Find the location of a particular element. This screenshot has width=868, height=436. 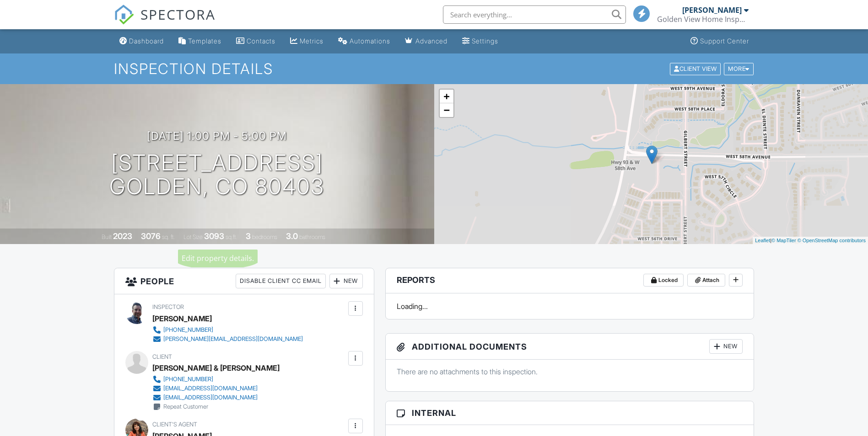

div: Client View is located at coordinates (695, 69).